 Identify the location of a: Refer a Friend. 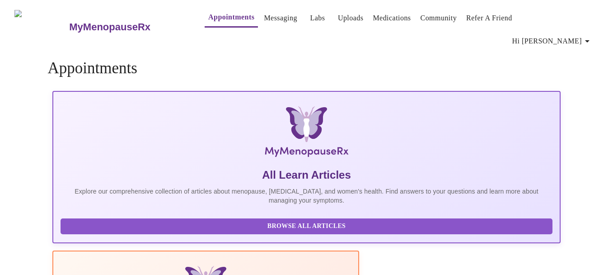
(490, 18).